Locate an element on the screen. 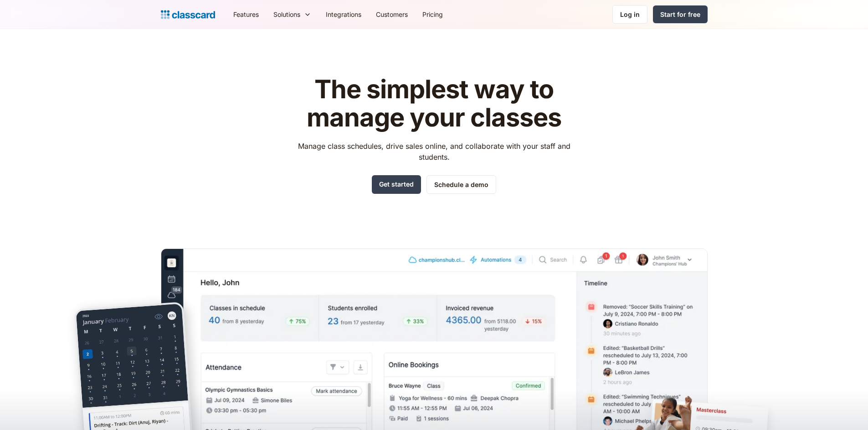  a: Log in is located at coordinates (630, 14).